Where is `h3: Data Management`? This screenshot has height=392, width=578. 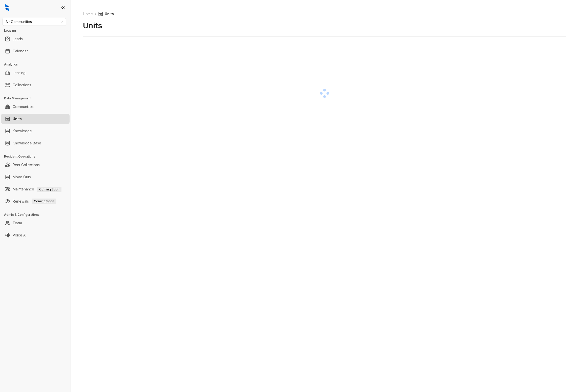
h3: Data Management is located at coordinates (37, 98).